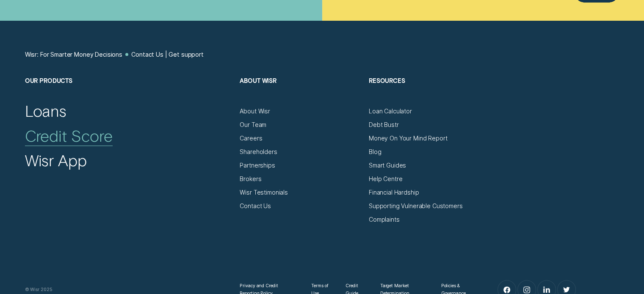 The height and width of the screenshot is (294, 644). What do you see at coordinates (390, 112) in the screenshot?
I see `a: Loan Calculator` at bounding box center [390, 112].